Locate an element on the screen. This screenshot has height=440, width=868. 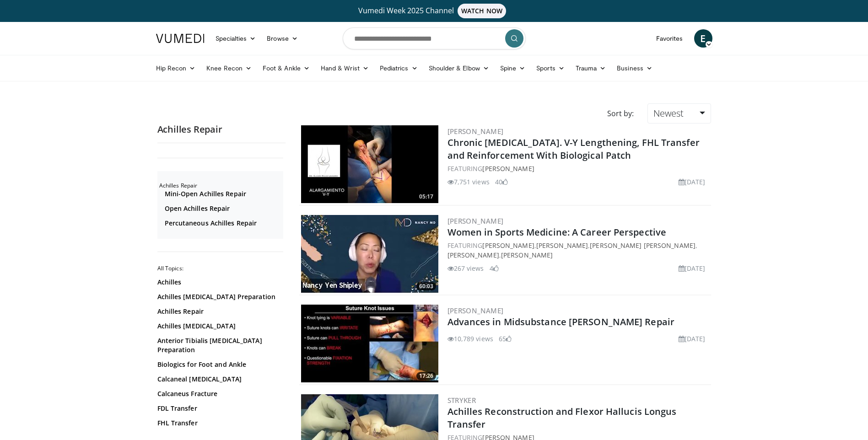
img: fafbacbe-b57c-457e-b929-beb64bb64c52.300x170_q85_crop-smart_upscale.jpg is located at coordinates (369, 254).